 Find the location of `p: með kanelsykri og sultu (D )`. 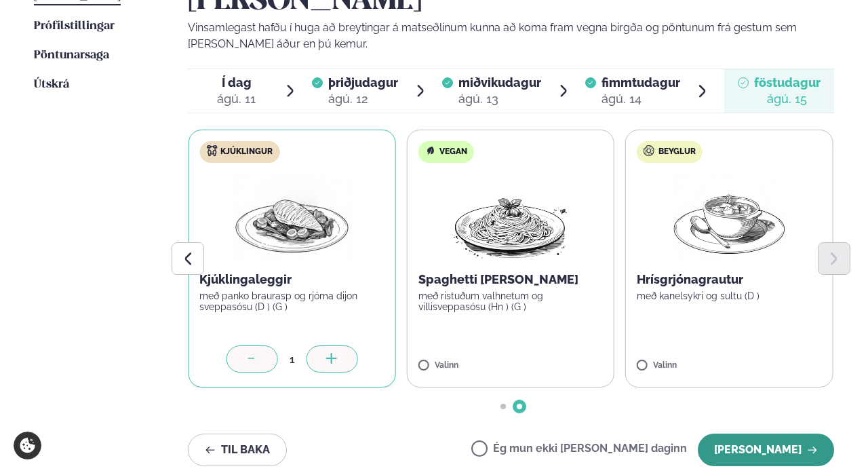

p: með kanelsykri og sultu (D ) is located at coordinates (729, 296).